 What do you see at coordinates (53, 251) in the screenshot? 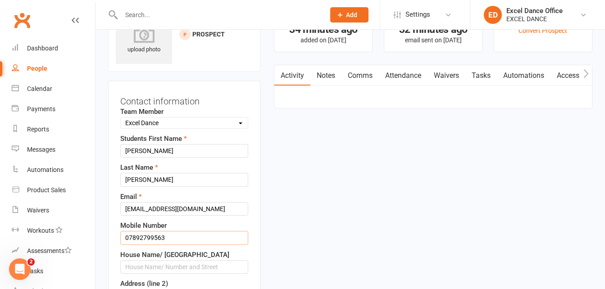
I see `a: Assessments` at bounding box center [53, 251].